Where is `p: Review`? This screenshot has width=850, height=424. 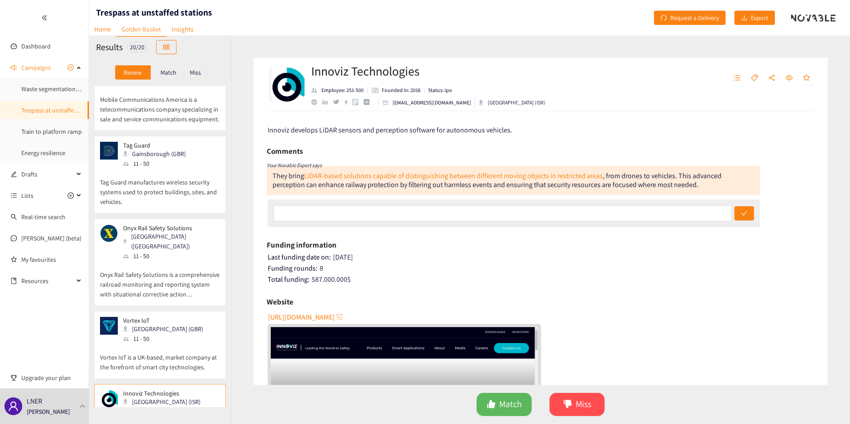
p: Review is located at coordinates (133, 72).